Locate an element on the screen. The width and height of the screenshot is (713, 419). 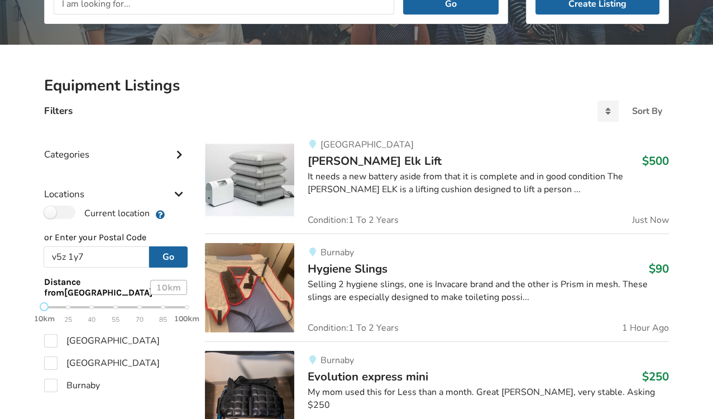
div: Sort By is located at coordinates (648, 111).